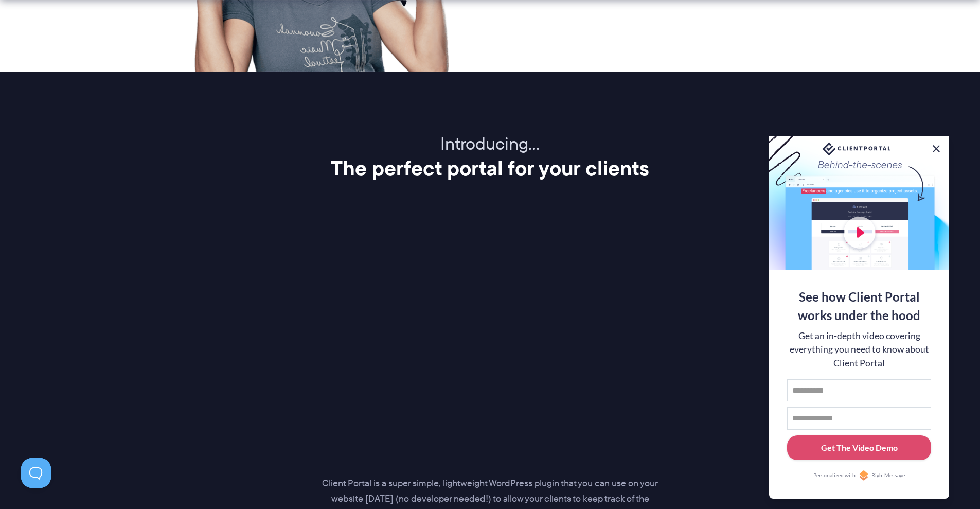 This screenshot has height=509, width=980. I want to click on div: See how Client Portal works under the hood, so click(859, 306).